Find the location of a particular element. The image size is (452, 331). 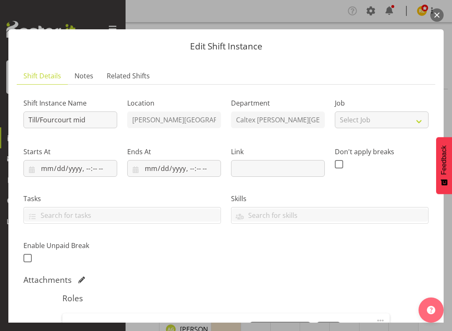

button: Feedback - Show survey is located at coordinates (444, 165).